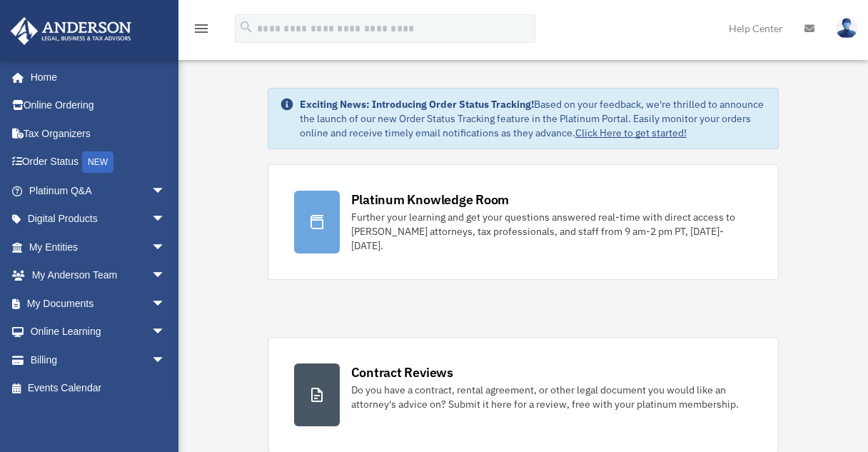  What do you see at coordinates (524, 222) in the screenshot?
I see `a: Platinum Knowledge Room Further your learning and get your questions answered real-time with dire...` at bounding box center [524, 222].